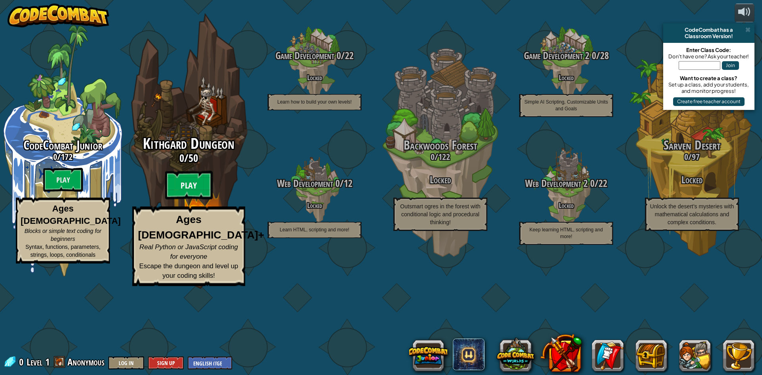  Describe the element at coordinates (708, 56) in the screenshot. I see `div: Don't have one? Ask your teacher!` at that location.